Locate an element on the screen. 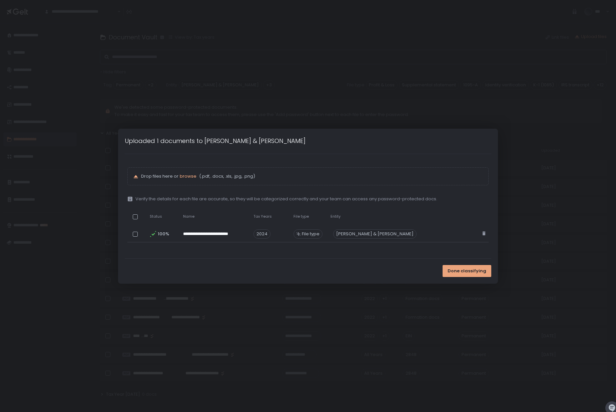  span: 2024 is located at coordinates (262, 234).